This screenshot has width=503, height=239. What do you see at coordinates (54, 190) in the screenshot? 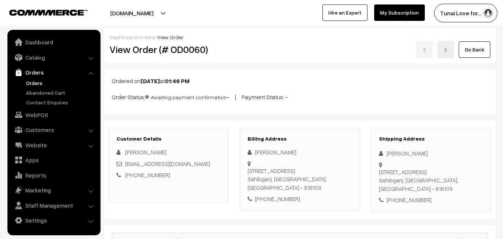
I see `a: Marketing` at bounding box center [54, 190].